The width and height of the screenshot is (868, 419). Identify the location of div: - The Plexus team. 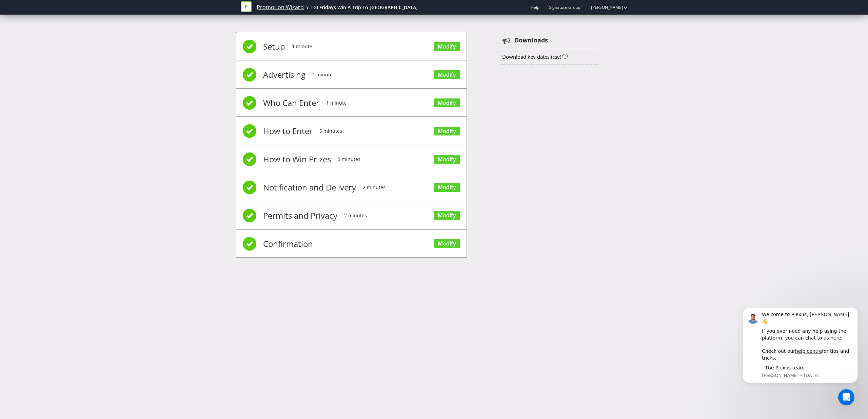
(75, 60).